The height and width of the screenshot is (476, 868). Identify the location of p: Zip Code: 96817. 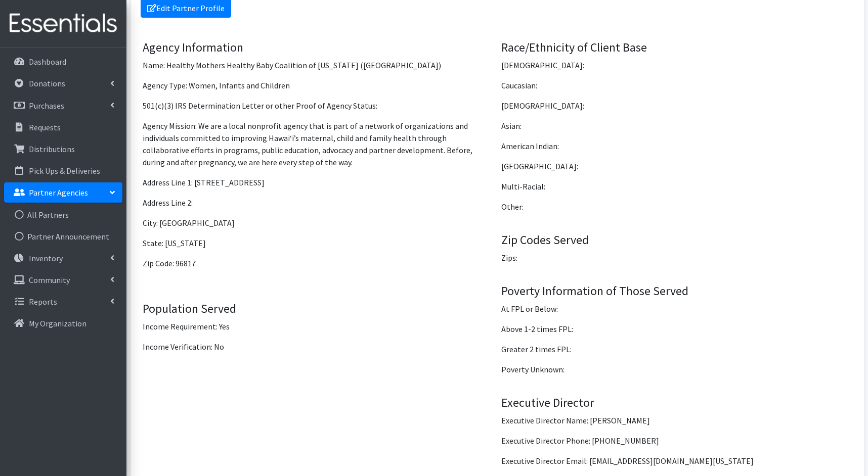
(318, 263).